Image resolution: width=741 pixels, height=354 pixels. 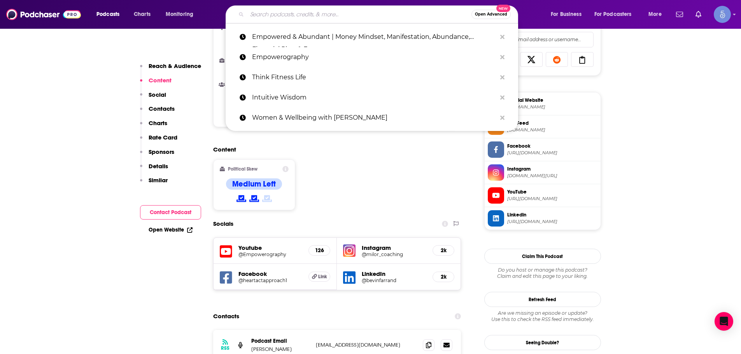 What do you see at coordinates (142, 14) in the screenshot?
I see `a: Charts` at bounding box center [142, 14].